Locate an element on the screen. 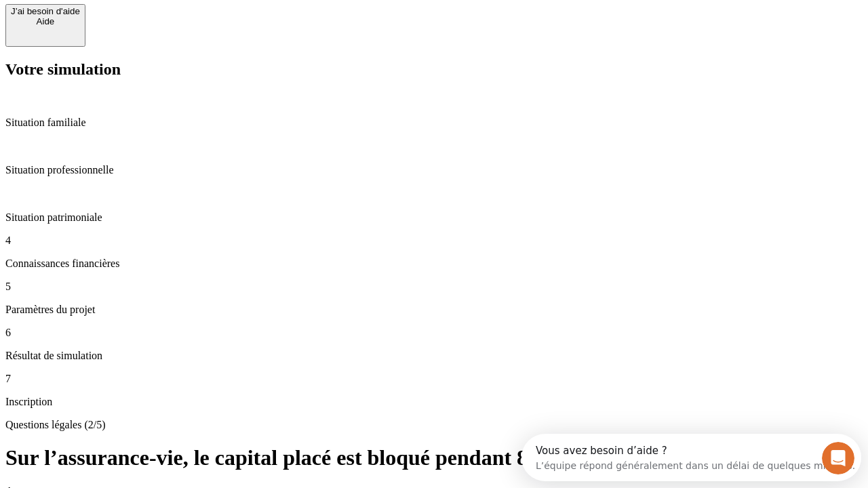 Image resolution: width=868 pixels, height=488 pixels. div: L’équipe répond généralement dans un délai de quelques minutes. is located at coordinates (173, 30).